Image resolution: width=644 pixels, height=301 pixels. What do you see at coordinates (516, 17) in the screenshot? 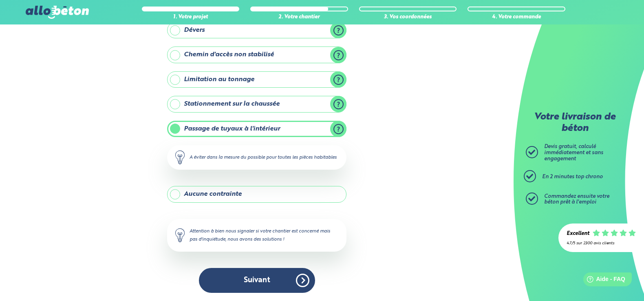
I see `div: 4. Votre commande` at bounding box center [516, 17].